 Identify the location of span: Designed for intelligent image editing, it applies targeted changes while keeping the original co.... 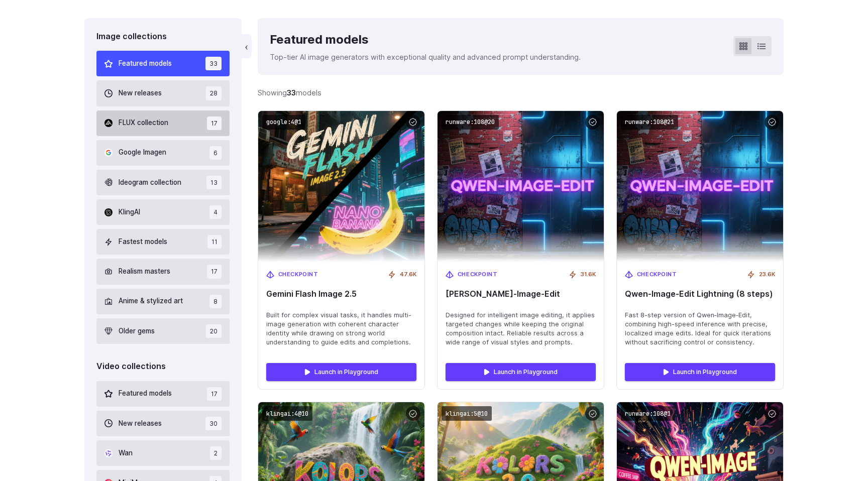
(521, 329).